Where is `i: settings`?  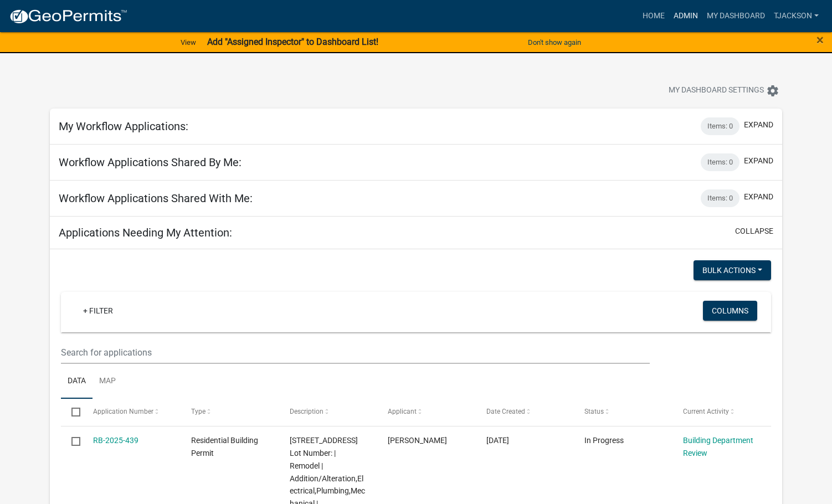 i: settings is located at coordinates (773, 91).